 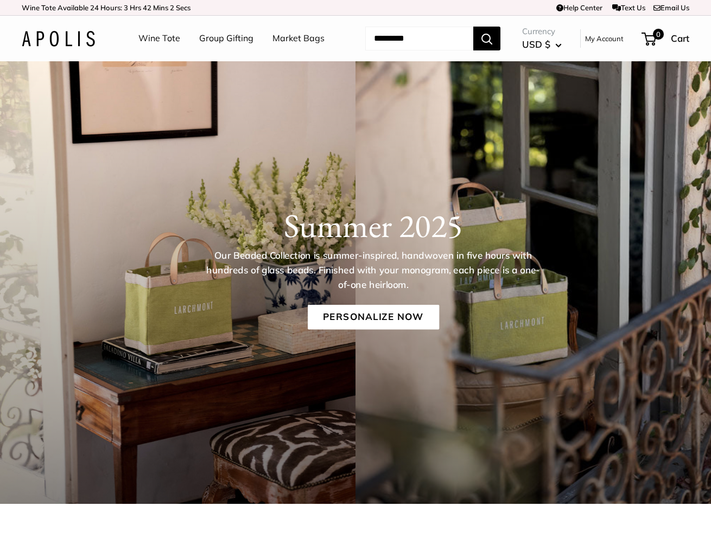 I want to click on span: USD $, so click(x=536, y=44).